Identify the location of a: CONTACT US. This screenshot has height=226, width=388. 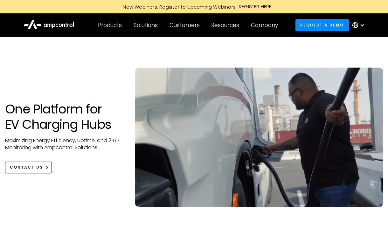
(28, 167).